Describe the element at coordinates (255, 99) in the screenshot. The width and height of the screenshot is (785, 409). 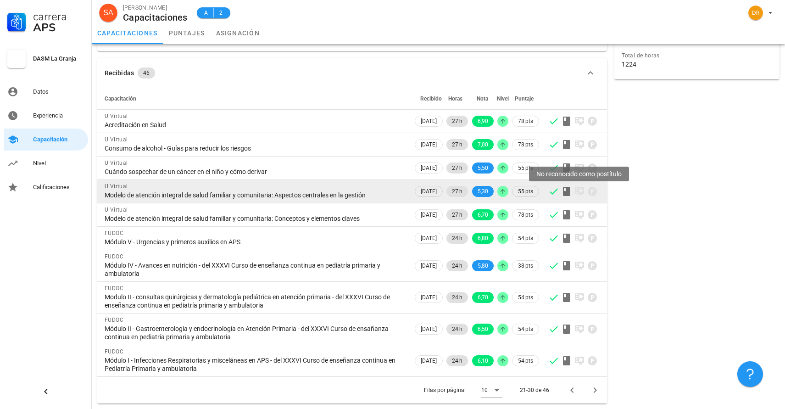
I see `th: Capacitación` at that location.